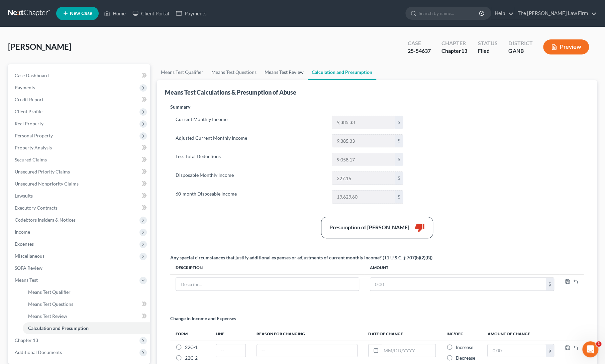 The height and width of the screenshot is (364, 605). What do you see at coordinates (231, 334) in the screenshot?
I see `th: Line` at bounding box center [231, 334].